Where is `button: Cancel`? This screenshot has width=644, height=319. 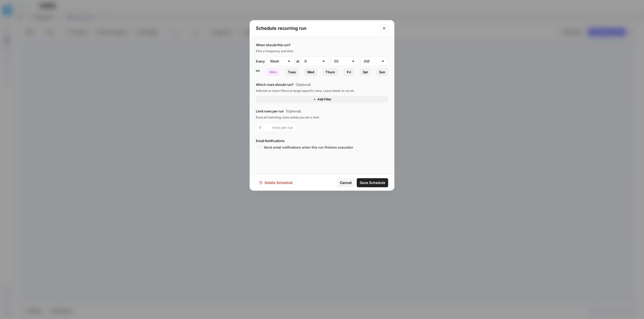 button: Cancel is located at coordinates (346, 183).